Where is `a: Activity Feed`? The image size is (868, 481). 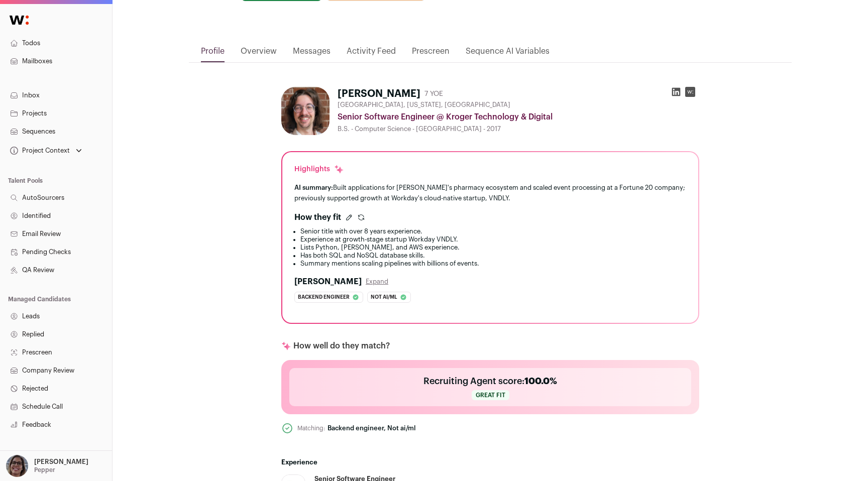
a: Activity Feed is located at coordinates (371, 54).